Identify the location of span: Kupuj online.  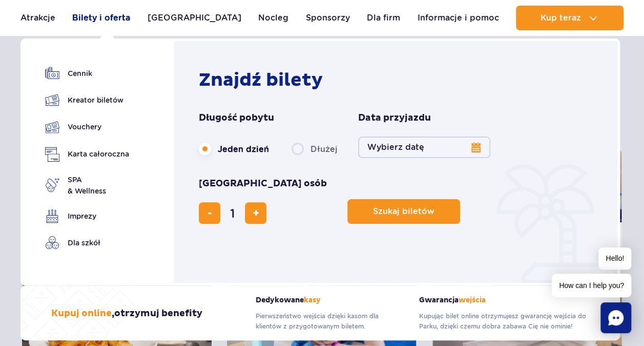
(81, 313).